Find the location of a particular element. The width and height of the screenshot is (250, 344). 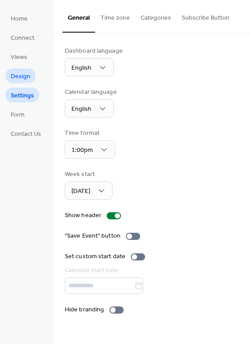

span: Form is located at coordinates (17, 115).